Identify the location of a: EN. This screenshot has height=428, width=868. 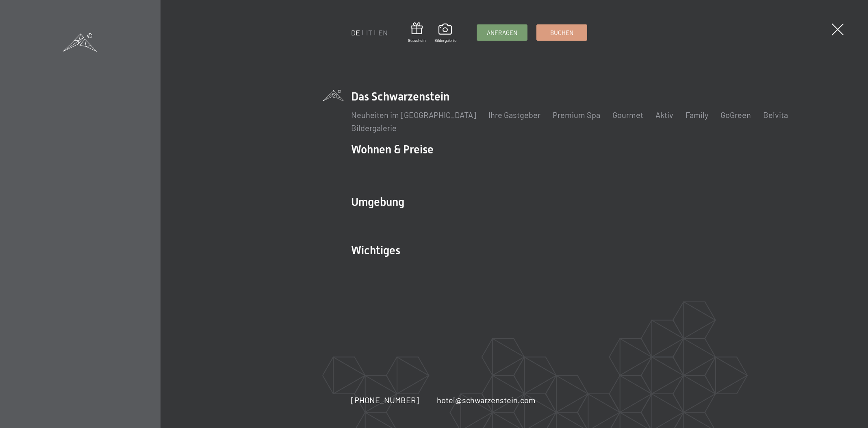
(383, 33).